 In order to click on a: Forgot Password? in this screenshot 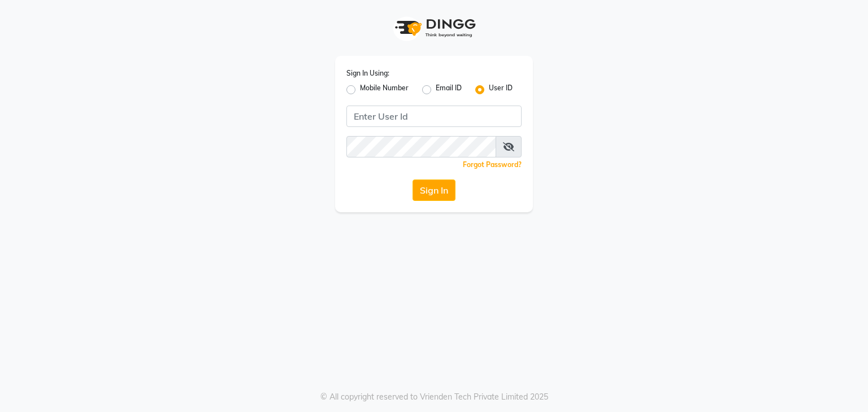, I will do `click(492, 165)`.